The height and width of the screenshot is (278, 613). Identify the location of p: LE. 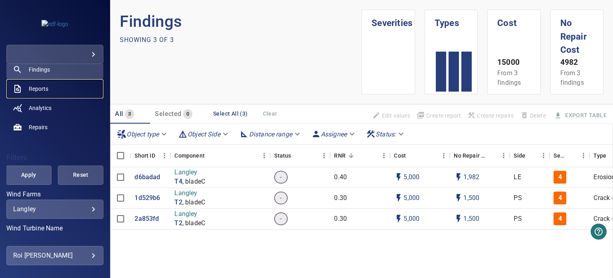
(518, 177).